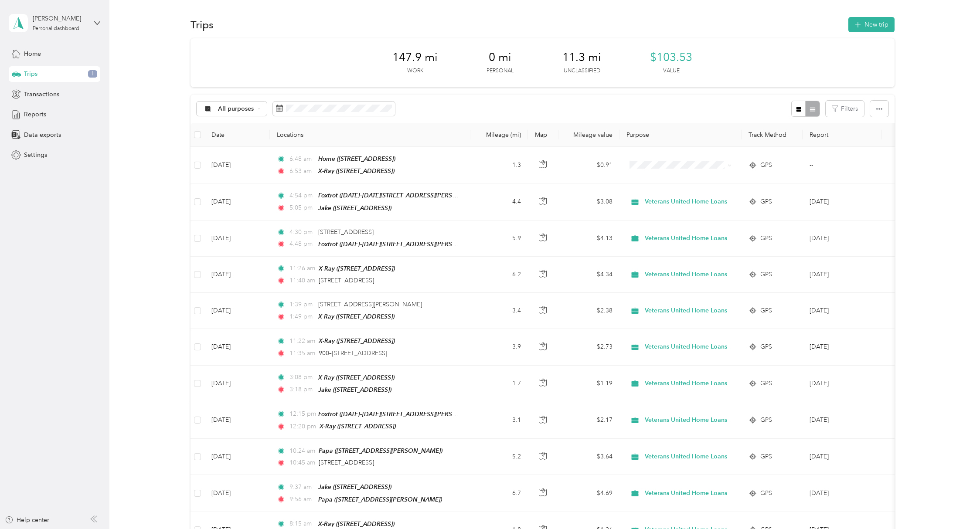 Image resolution: width=980 pixels, height=529 pixels. I want to click on p: Work, so click(415, 71).